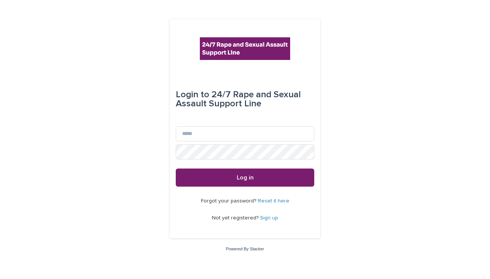 The width and height of the screenshot is (490, 279). What do you see at coordinates (236, 218) in the screenshot?
I see `span: Not yet registered?` at bounding box center [236, 218].